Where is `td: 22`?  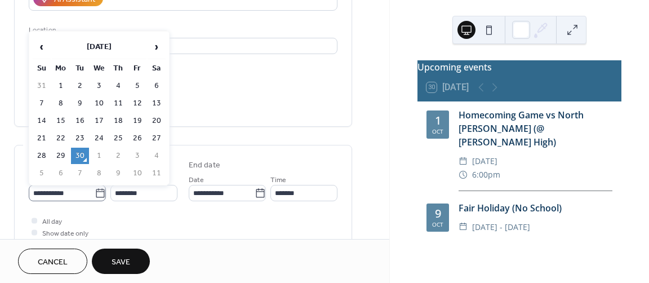
td: 22 is located at coordinates (61, 138).